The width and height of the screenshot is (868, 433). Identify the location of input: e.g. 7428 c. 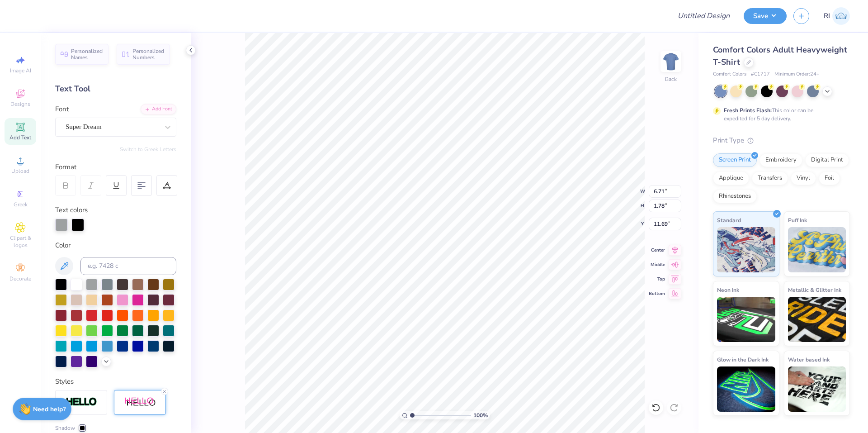
(128, 266).